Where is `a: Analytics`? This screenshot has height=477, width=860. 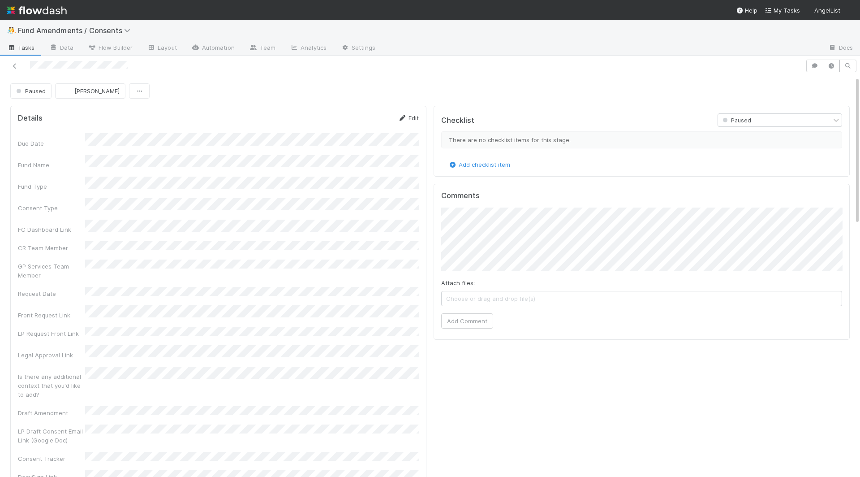
a: Analytics is located at coordinates (308, 48).